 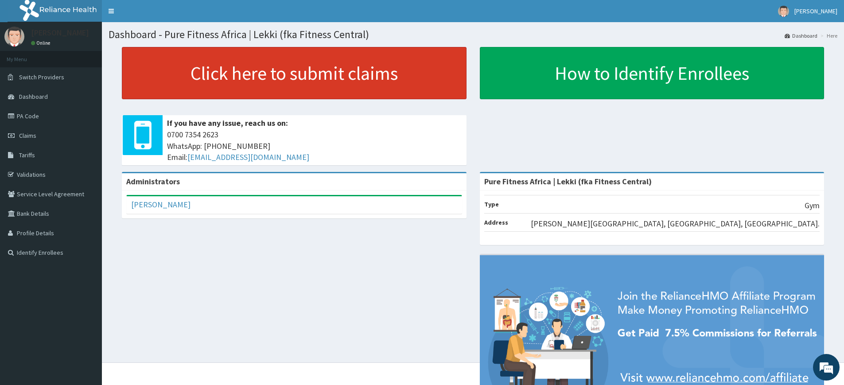 I want to click on b: If you have any issue, reach us on:, so click(x=227, y=123).